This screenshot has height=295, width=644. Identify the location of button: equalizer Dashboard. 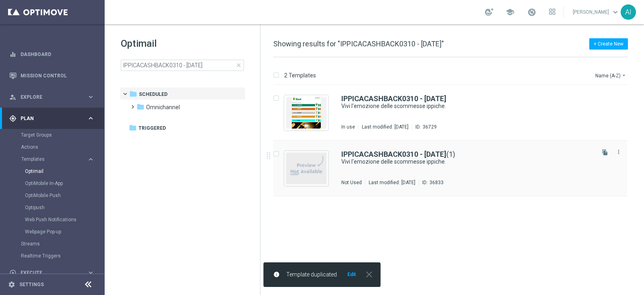
(52, 55).